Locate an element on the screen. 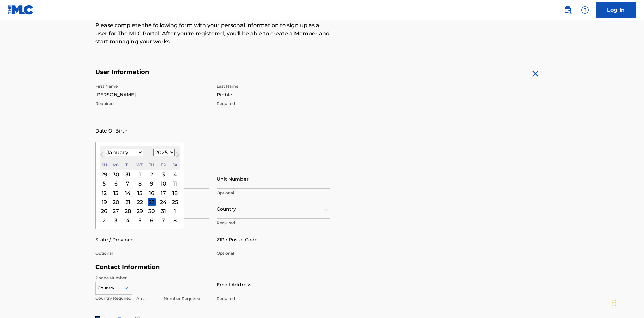 This screenshot has height=318, width=644. div: Choose Monday, January 6th, 2025 is located at coordinates (116, 184).